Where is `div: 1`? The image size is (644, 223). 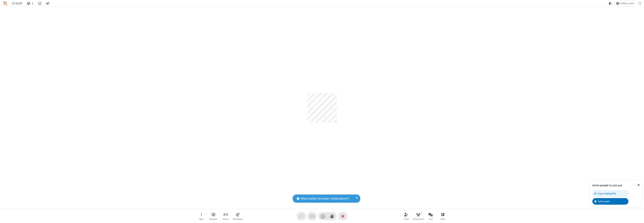
div: 1 is located at coordinates (421, 212).